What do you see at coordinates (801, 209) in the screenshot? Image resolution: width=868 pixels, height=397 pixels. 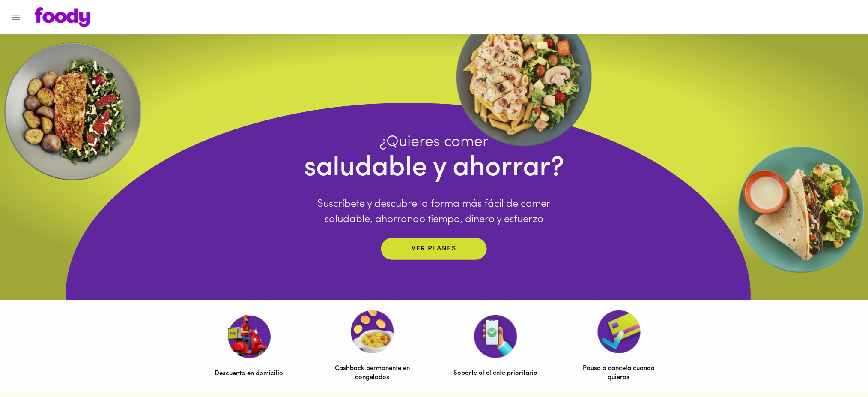 I see `img: EllipseRigth.webp` at bounding box center [801, 209].